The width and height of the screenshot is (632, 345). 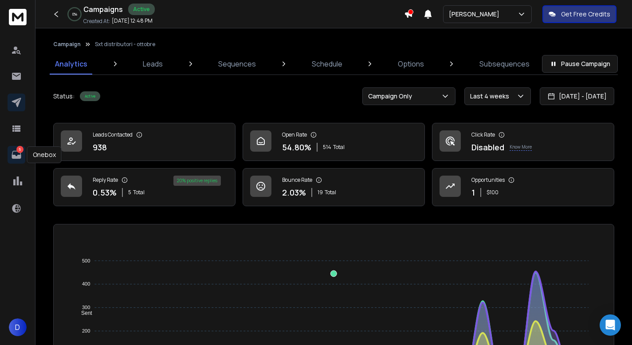 I want to click on a: Subsequences, so click(x=504, y=64).